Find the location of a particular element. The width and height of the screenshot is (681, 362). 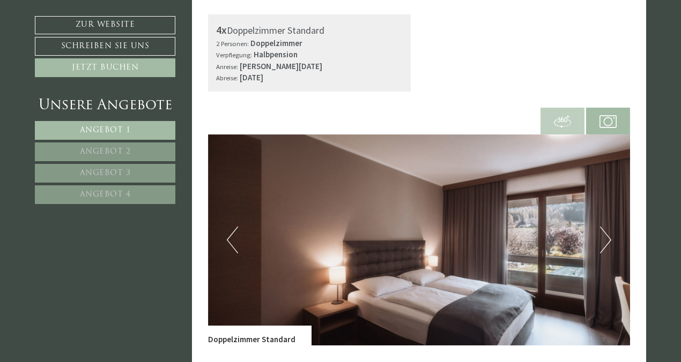

button: Previous is located at coordinates (232, 240).